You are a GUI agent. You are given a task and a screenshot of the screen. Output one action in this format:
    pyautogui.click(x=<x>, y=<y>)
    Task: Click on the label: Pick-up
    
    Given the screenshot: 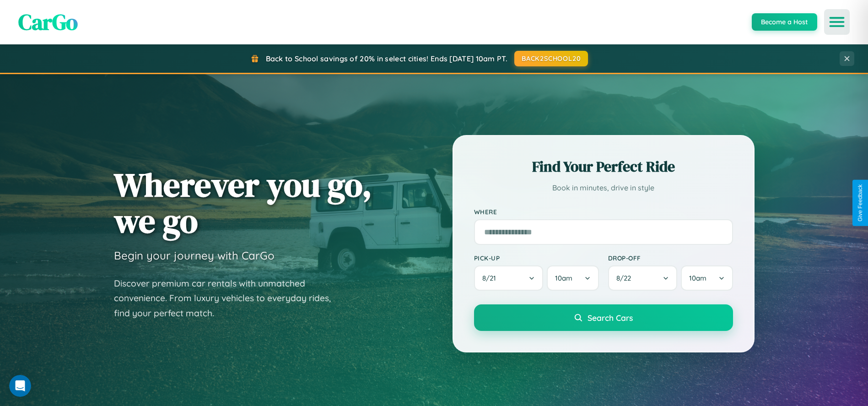 What is the action you would take?
    pyautogui.click(x=537, y=257)
    